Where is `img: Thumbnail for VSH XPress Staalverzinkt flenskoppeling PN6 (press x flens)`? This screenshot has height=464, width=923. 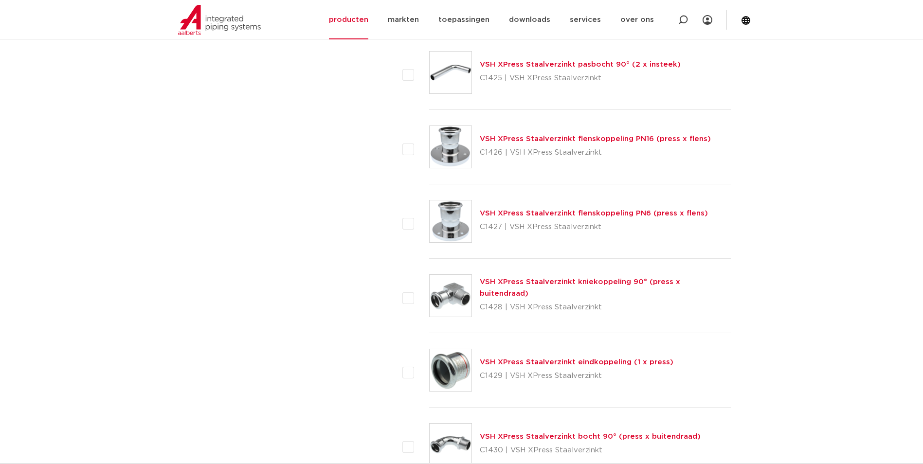
img: Thumbnail for VSH XPress Staalverzinkt flenskoppeling PN6 (press x flens) is located at coordinates (451, 221).